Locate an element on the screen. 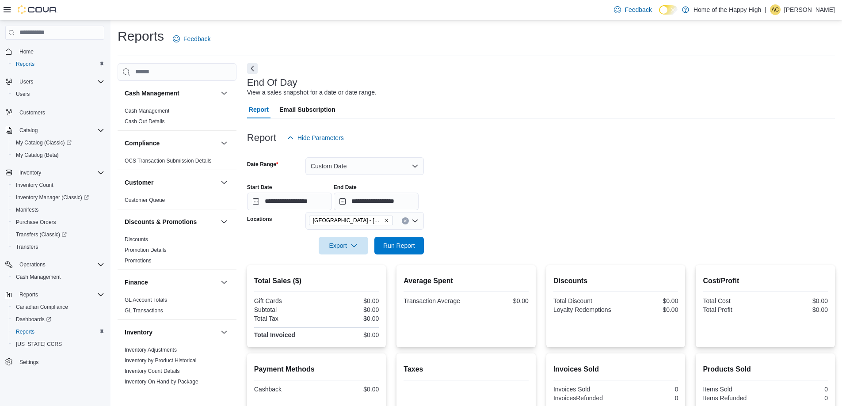 The image size is (842, 406). button: Inventory is located at coordinates (224, 332).